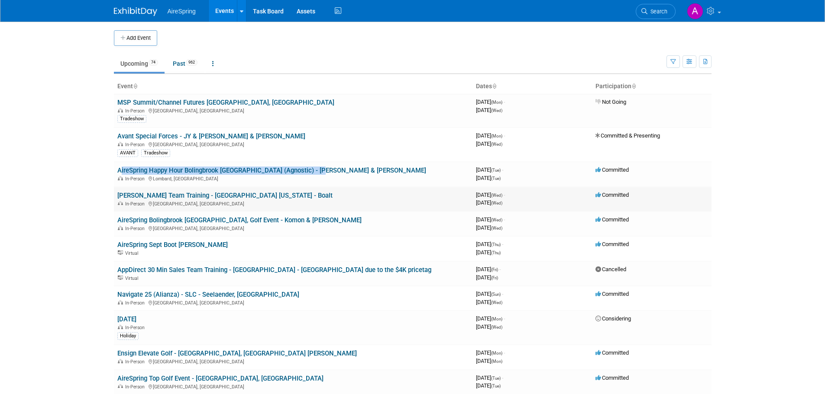 The image size is (825, 394). I want to click on a: Sort by Event Name, so click(135, 86).